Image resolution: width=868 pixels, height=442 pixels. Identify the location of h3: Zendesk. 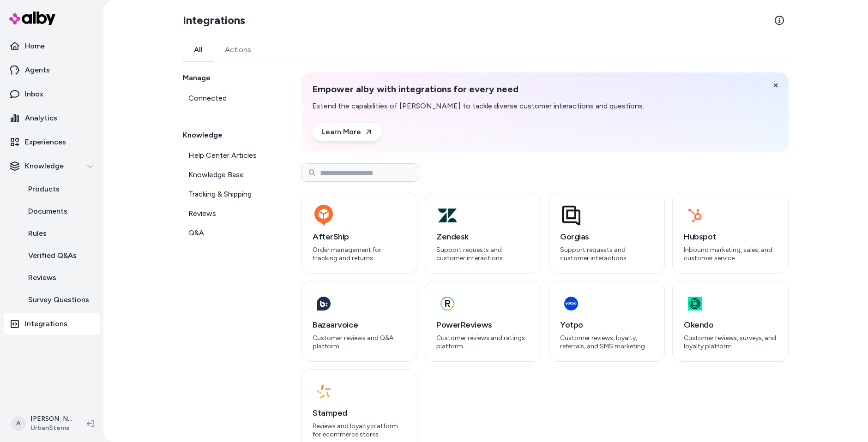
(483, 237).